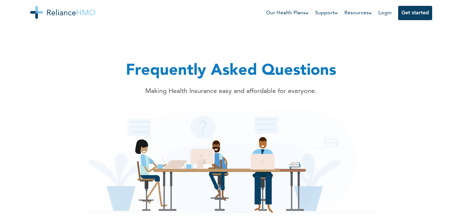  What do you see at coordinates (358, 13) in the screenshot?
I see `a: Resources` at bounding box center [358, 13].